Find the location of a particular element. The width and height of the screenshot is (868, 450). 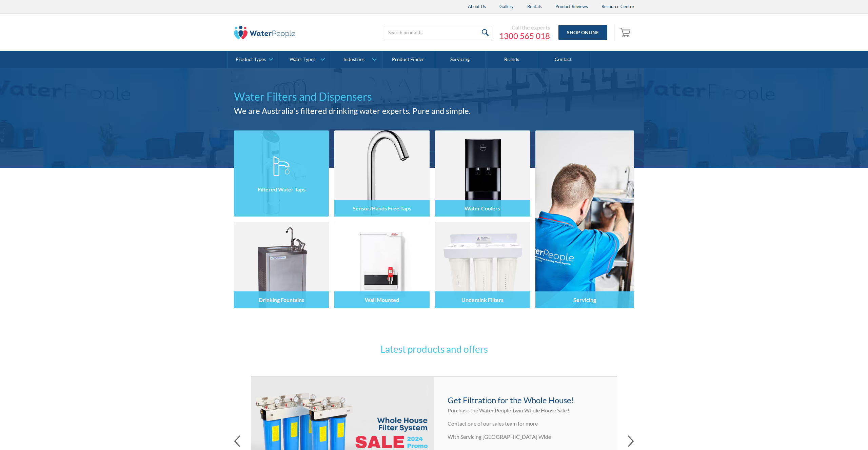

img: Sensor/Hands Free Taps is located at coordinates (382, 174).